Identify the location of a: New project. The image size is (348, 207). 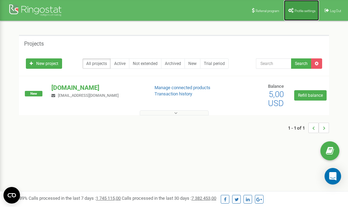
(44, 64).